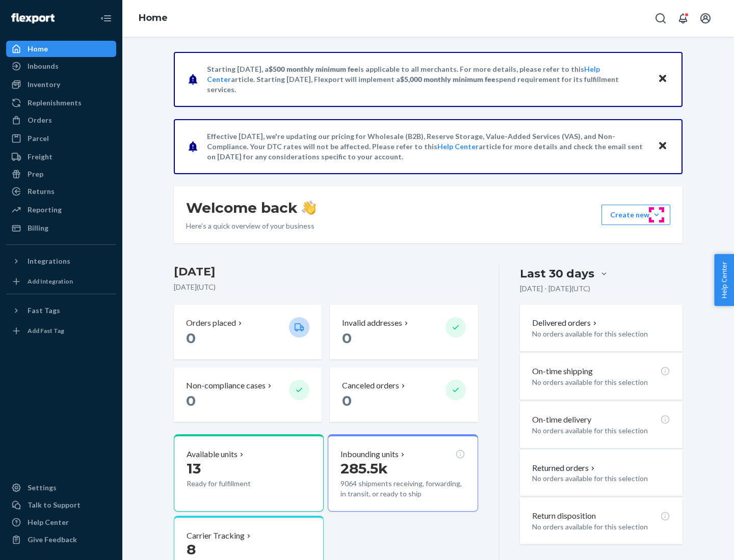 The image size is (734, 560). Describe the element at coordinates (564, 516) in the screenshot. I see `p: Return disposition` at that location.